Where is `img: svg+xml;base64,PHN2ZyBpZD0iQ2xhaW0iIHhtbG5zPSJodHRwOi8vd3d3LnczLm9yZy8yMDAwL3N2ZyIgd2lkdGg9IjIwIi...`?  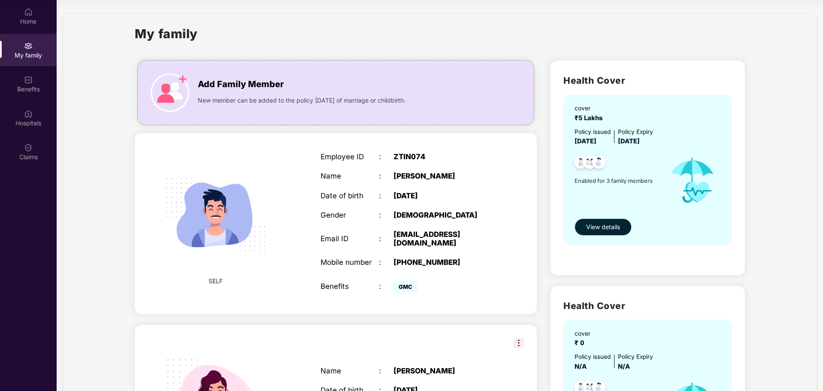
img: svg+xml;base64,PHN2ZyBpZD0iQ2xhaW0iIHhtbG5zPSJodHRwOi8vd3d3LnczLm9yZy8yMDAwL3N2ZyIgd2lkdGg9IjIwIi... is located at coordinates (28, 148).